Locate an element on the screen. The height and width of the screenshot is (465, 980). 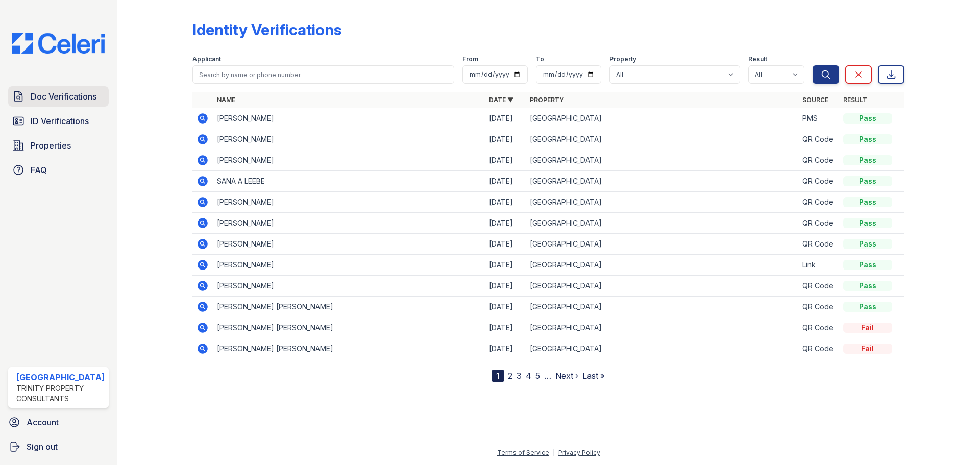
a: Next › is located at coordinates (567, 375).